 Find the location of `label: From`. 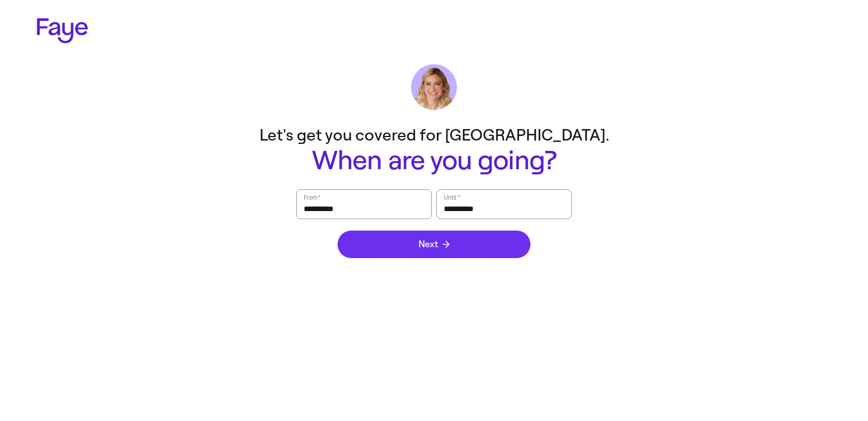

label: From is located at coordinates (312, 197).